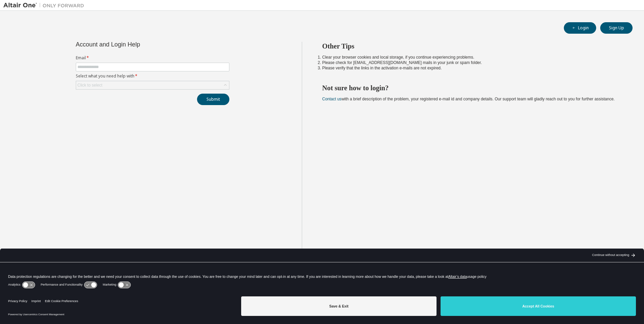 The image size is (644, 324). I want to click on h2: Not sure how to login?, so click(471, 88).